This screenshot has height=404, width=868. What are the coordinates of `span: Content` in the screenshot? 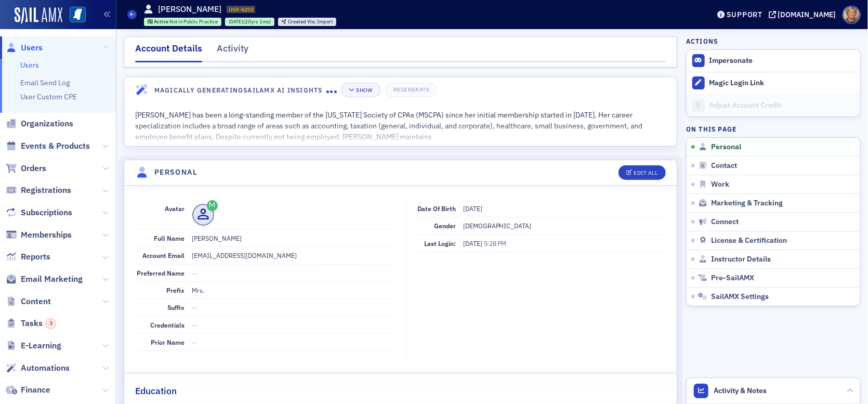 It's located at (36, 301).